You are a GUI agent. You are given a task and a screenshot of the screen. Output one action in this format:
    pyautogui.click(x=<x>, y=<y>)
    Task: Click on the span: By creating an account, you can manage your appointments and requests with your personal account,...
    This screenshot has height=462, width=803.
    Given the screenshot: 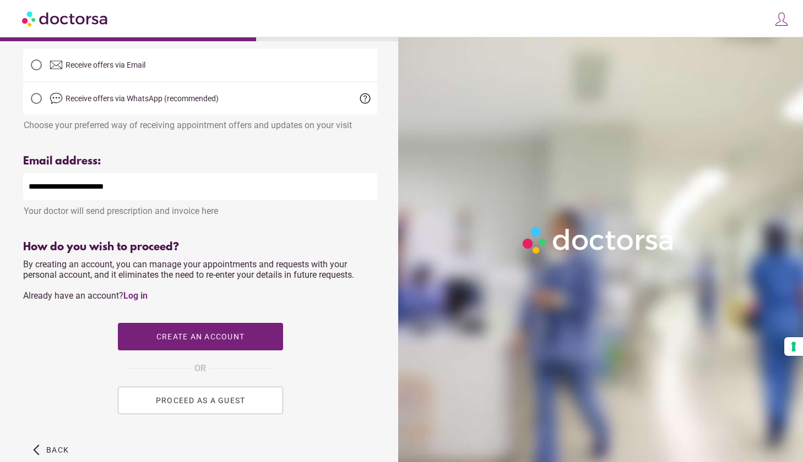 What is the action you would take?
    pyautogui.click(x=188, y=280)
    